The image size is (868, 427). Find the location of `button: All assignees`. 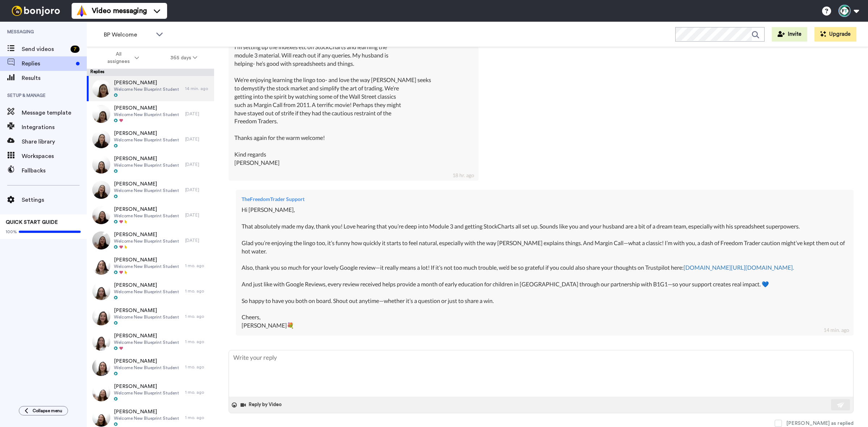

button: All assignees is located at coordinates (121, 58).